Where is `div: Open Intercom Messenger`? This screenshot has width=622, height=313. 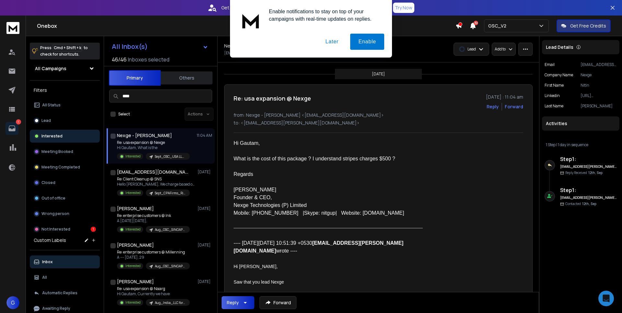 div: Open Intercom Messenger is located at coordinates (606, 299).